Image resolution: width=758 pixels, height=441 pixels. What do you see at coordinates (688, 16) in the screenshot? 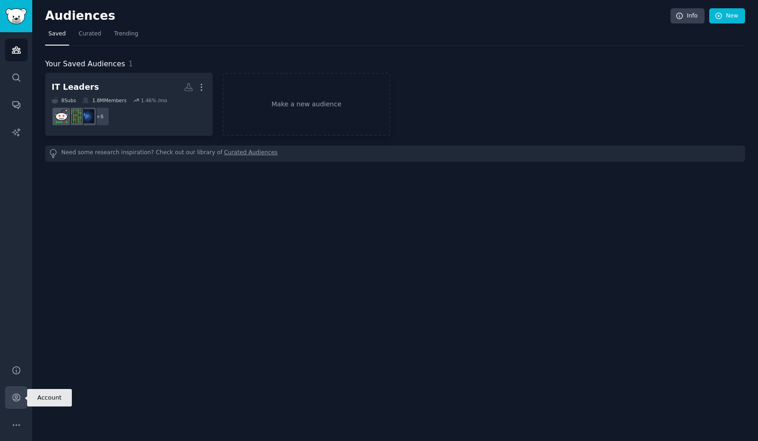
I see `a: Info` at bounding box center [688, 16].